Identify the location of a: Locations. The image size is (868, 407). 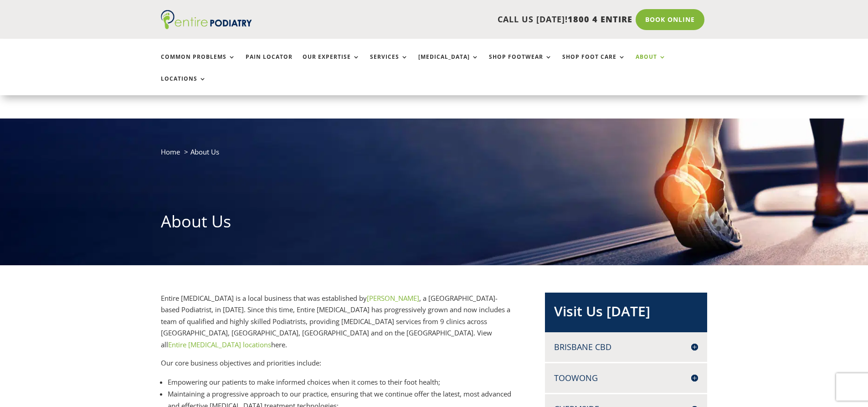
(184, 85).